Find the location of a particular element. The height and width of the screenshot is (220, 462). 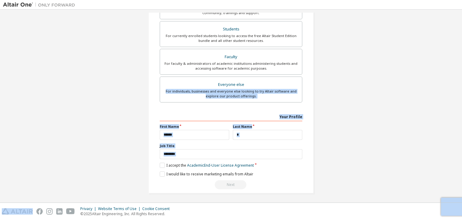

label: First Name is located at coordinates (194, 126).